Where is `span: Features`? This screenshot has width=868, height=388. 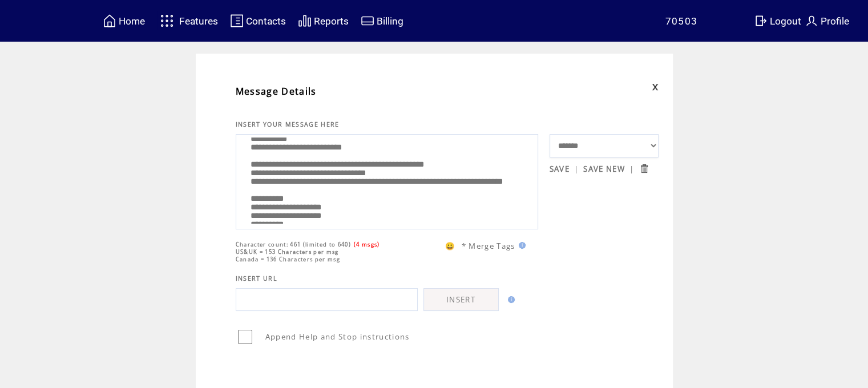 span: Features is located at coordinates (199, 21).